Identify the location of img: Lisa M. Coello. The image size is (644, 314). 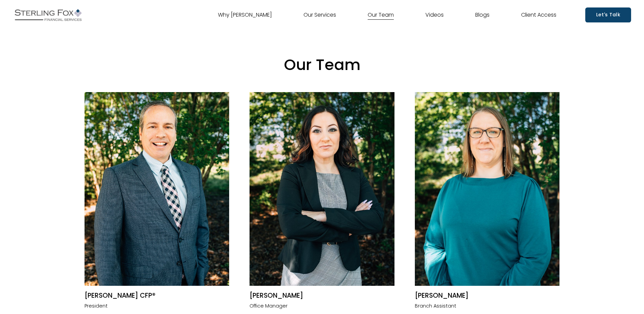
(322, 189).